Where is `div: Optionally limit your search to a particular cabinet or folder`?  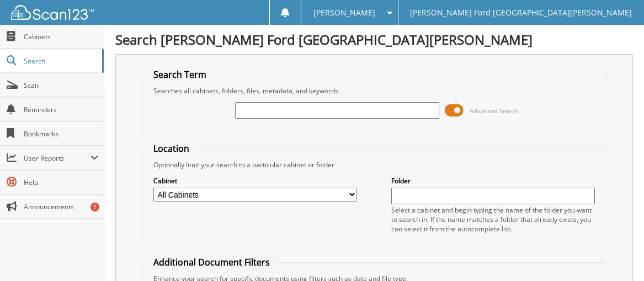 div: Optionally limit your search to a particular cabinet or folder is located at coordinates (374, 164).